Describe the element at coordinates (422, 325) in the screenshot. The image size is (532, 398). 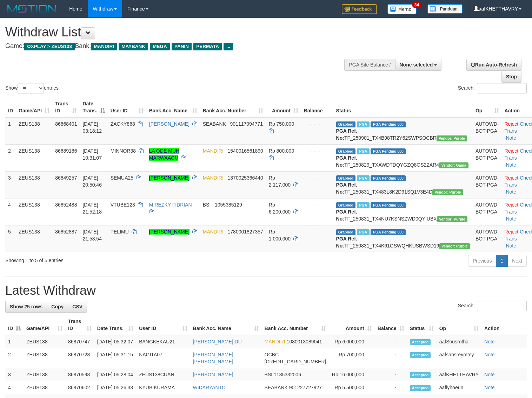
I see `th: Status: activate to sort column ascending` at that location.